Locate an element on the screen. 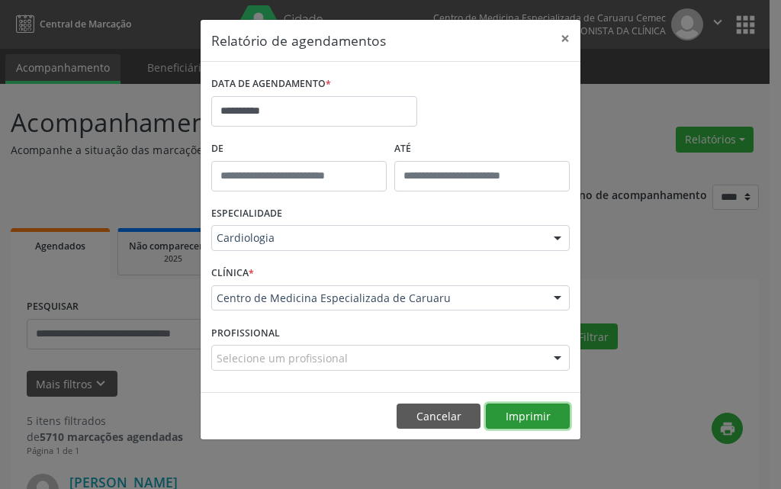  h5: Relatório de agendamentos is located at coordinates (298, 40).